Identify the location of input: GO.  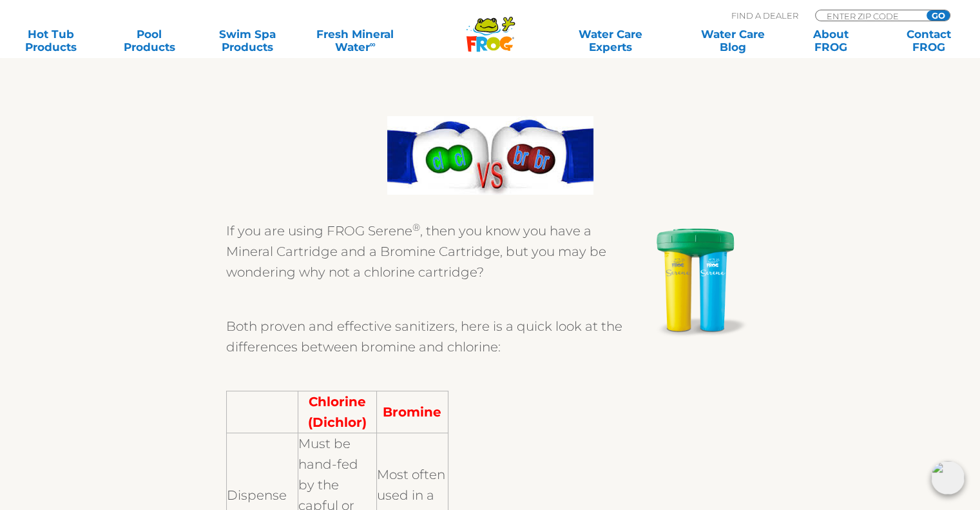
(938, 16).